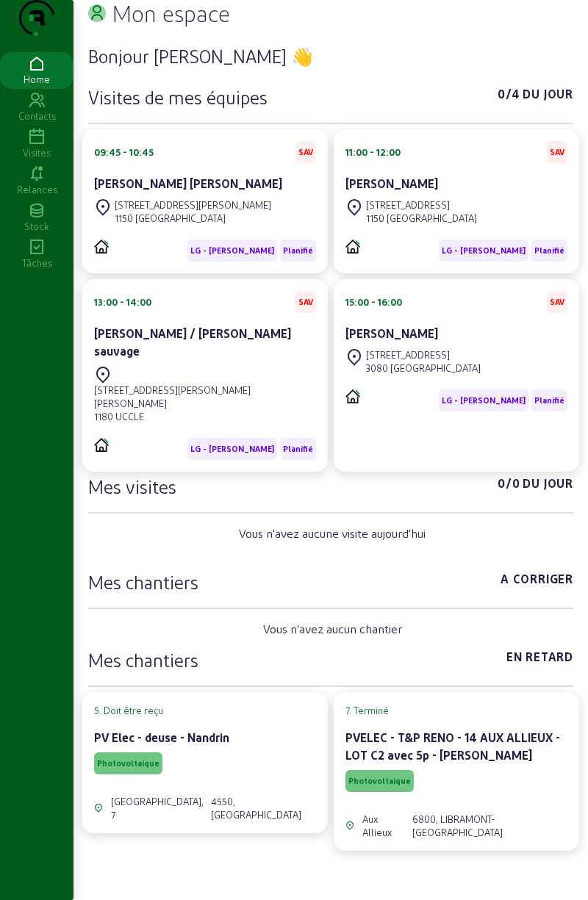 The width and height of the screenshot is (588, 900). Describe the element at coordinates (537, 582) in the screenshot. I see `span: A corriger` at that location.